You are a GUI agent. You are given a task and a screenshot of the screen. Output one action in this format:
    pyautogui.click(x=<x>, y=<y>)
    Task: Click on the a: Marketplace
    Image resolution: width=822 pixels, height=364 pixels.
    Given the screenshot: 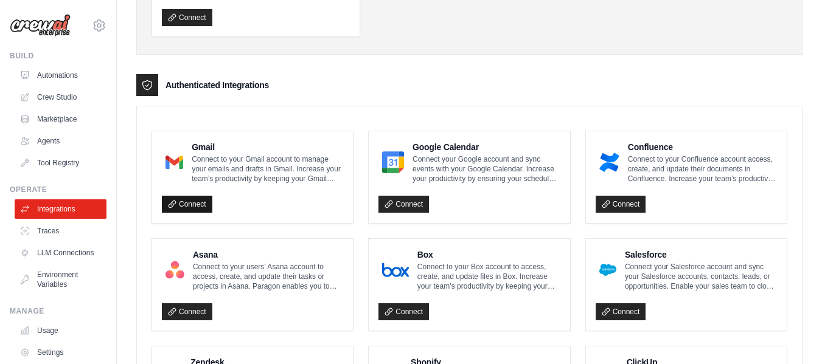 What is the action you would take?
    pyautogui.click(x=60, y=119)
    